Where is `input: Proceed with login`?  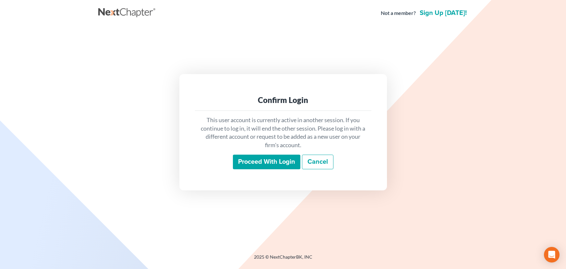 input: Proceed with login is located at coordinates (267, 162).